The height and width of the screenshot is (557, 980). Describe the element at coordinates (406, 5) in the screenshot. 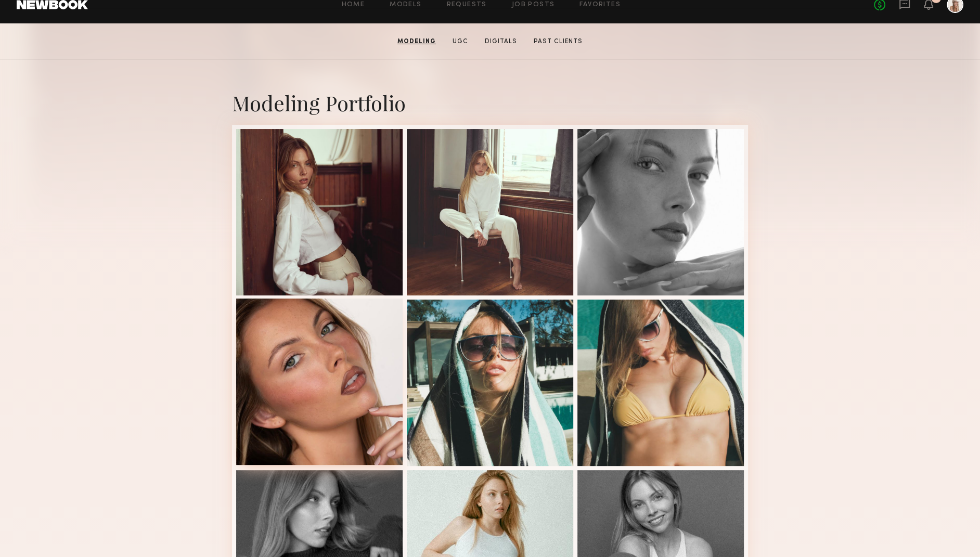

I see `a: Models` at that location.